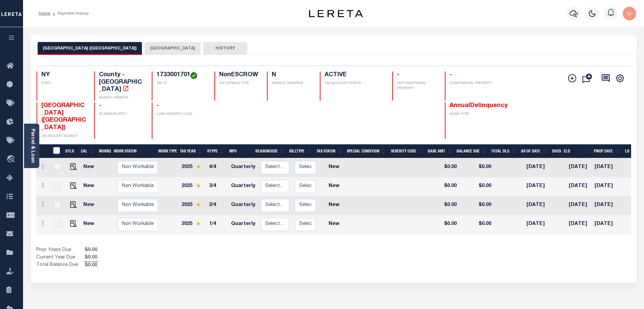  What do you see at coordinates (191, 151) in the screenshot?
I see `th: Tax Year: activate to sort column ascending` at bounding box center [191, 151].